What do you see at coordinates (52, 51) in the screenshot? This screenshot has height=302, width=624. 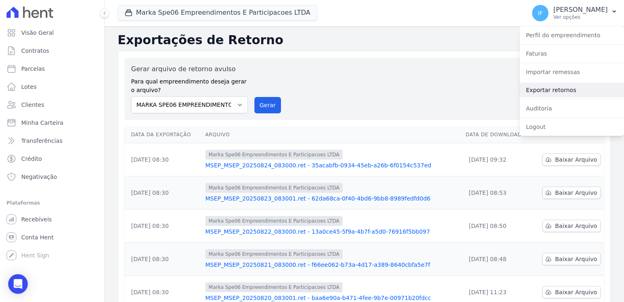 I see `a: Contratos` at bounding box center [52, 51].